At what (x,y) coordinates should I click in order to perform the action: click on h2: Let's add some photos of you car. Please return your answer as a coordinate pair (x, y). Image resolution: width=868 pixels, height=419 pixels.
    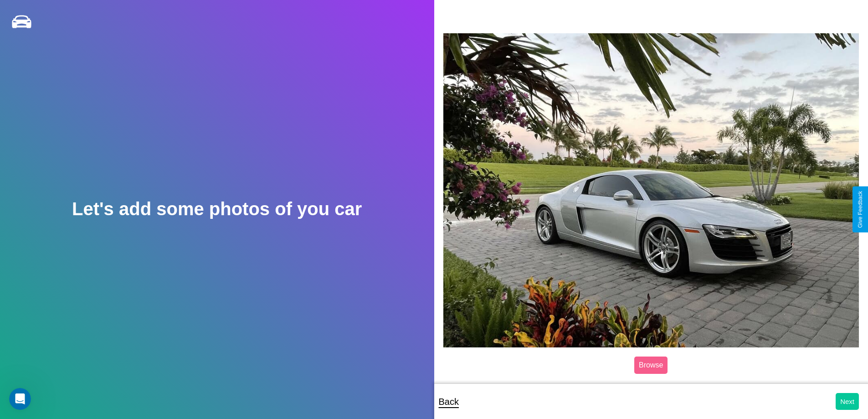
    Looking at the image, I should click on (217, 209).